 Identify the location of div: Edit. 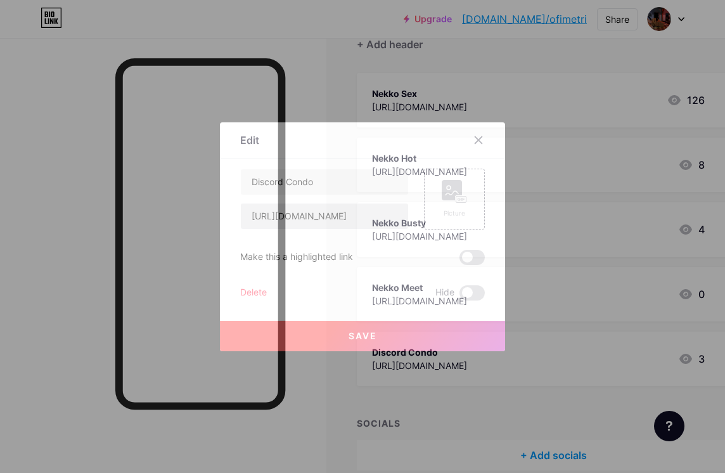
(250, 140).